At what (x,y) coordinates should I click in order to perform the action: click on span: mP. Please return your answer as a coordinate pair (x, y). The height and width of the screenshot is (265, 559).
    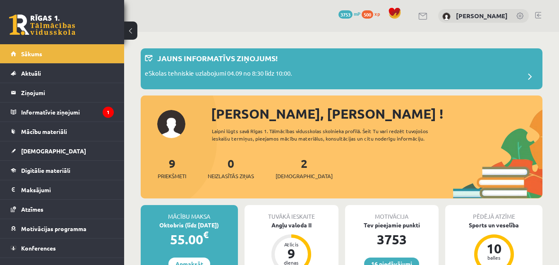
    Looking at the image, I should click on (357, 14).